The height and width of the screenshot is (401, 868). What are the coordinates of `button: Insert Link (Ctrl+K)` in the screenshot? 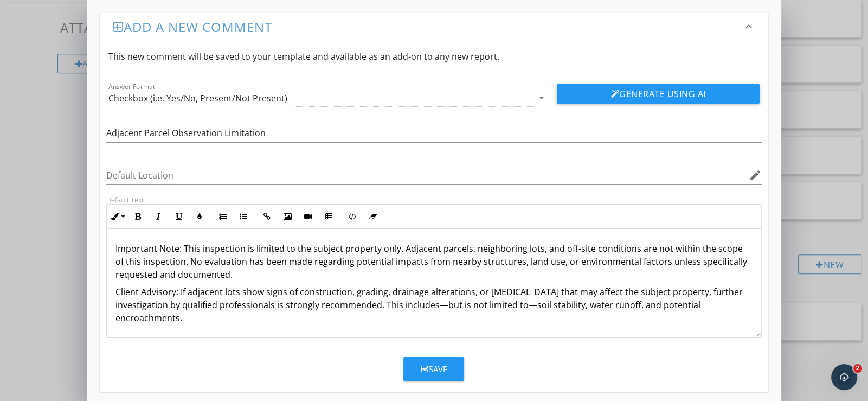 It's located at (267, 216).